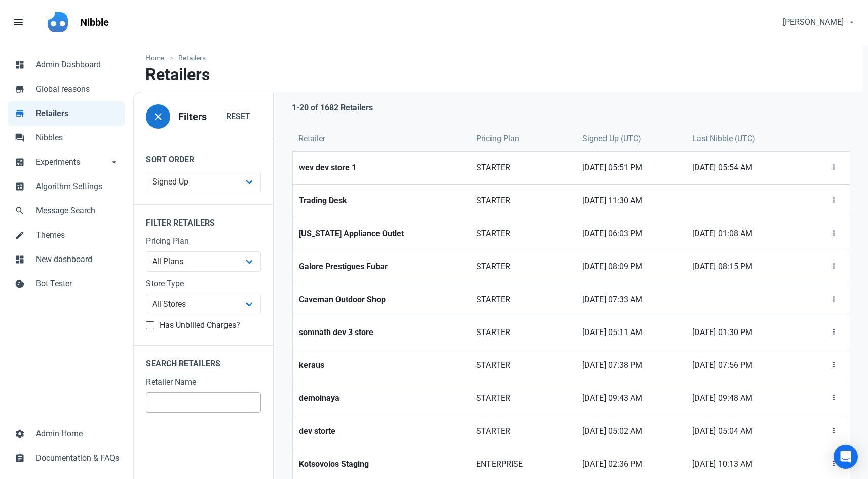 This screenshot has width=868, height=479. Describe the element at coordinates (204, 284) in the screenshot. I see `label: Store Type` at that location.